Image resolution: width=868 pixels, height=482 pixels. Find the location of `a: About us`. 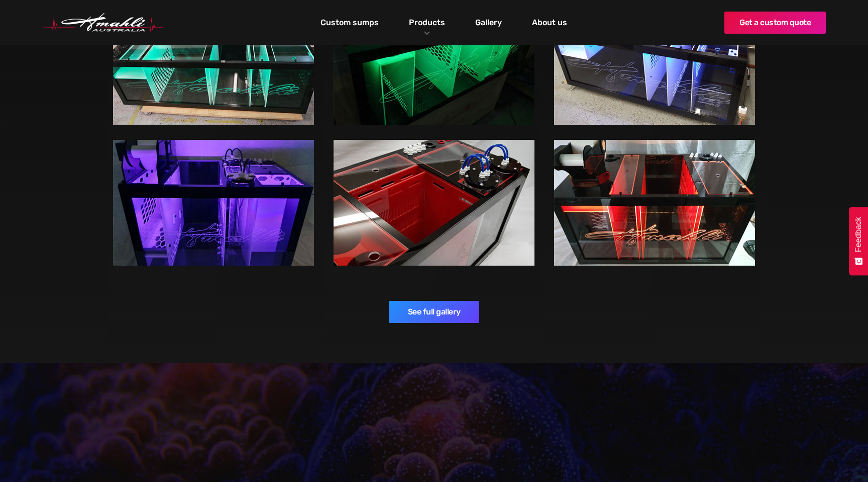

a: About us is located at coordinates (549, 22).